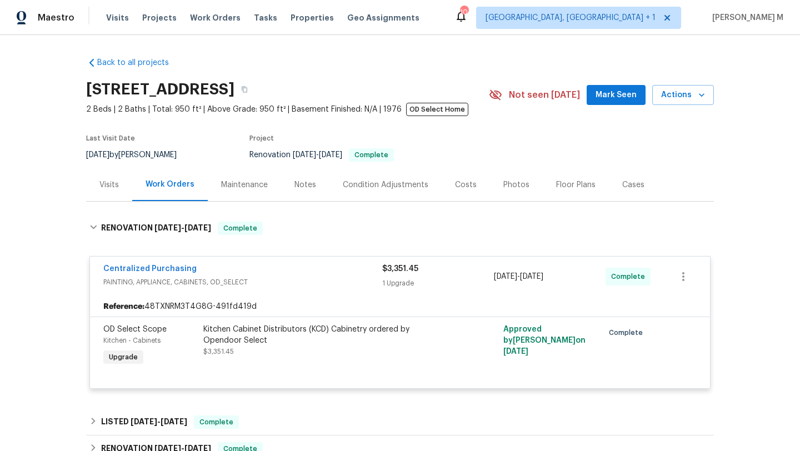  I want to click on div: Notes, so click(305, 185).